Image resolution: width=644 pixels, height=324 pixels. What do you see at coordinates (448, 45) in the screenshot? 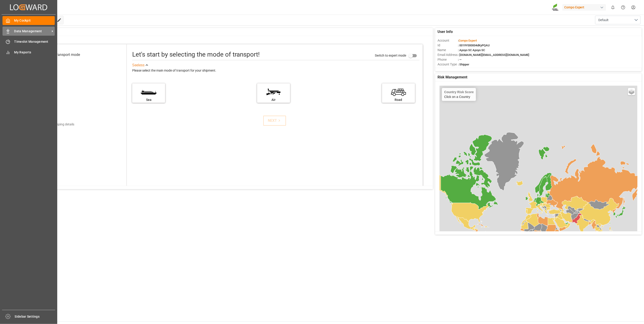
I see `span: Id` at bounding box center [448, 45].